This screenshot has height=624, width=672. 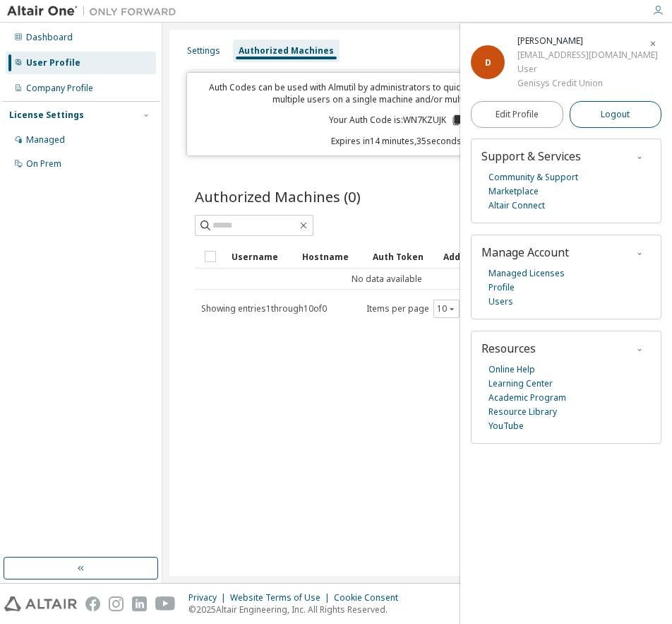 I want to click on td: No data available, so click(x=387, y=279).